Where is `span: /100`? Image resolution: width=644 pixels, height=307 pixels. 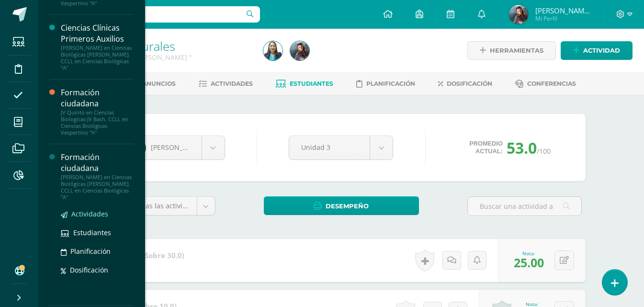
span: /100 is located at coordinates (544, 151).